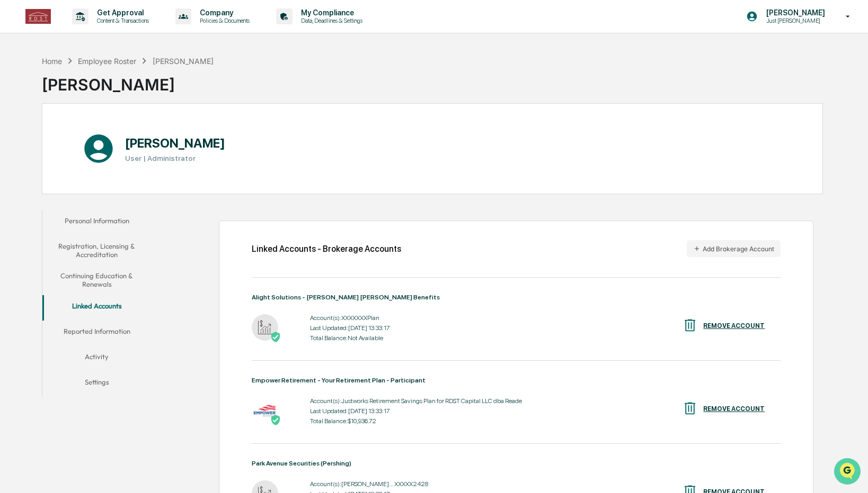  I want to click on a: 🗄️Attestations, so click(104, 193).